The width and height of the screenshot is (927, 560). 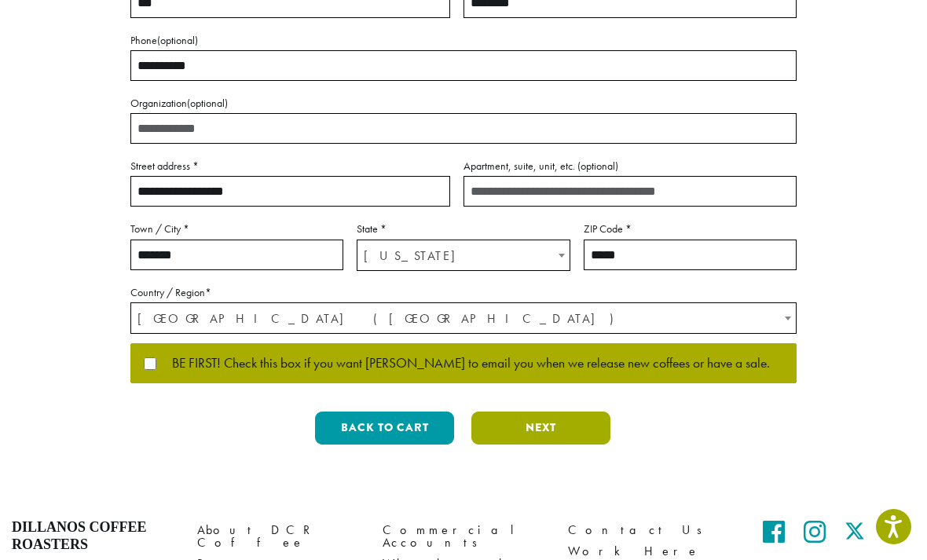 What do you see at coordinates (236, 228) in the screenshot?
I see `label: Town / City` at bounding box center [236, 228].